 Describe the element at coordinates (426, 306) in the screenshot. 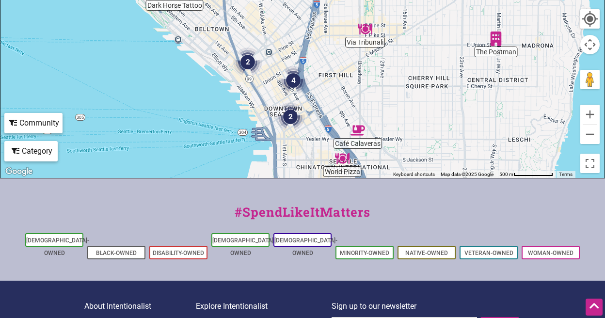

I see `p: Sign up to our newsletter` at that location.